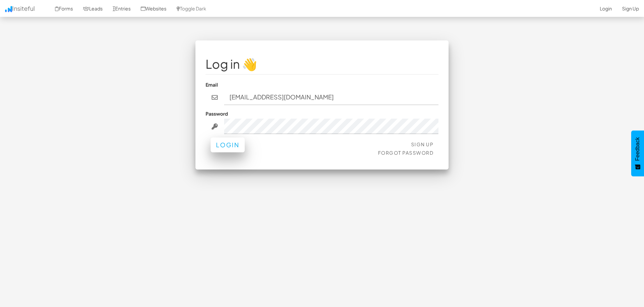  Describe the element at coordinates (217, 114) in the screenshot. I see `label: Password` at that location.